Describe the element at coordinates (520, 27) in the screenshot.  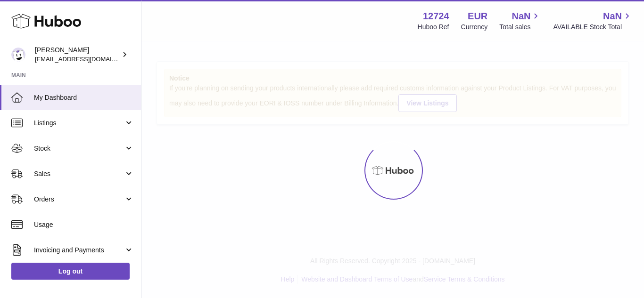
I see `span: Total sales` at that location.